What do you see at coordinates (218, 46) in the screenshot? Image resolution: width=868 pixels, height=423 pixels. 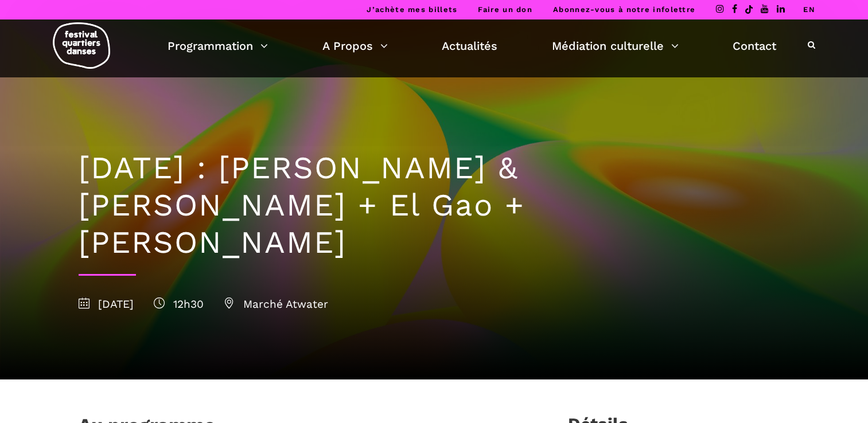 I see `a: Programmation` at bounding box center [218, 46].